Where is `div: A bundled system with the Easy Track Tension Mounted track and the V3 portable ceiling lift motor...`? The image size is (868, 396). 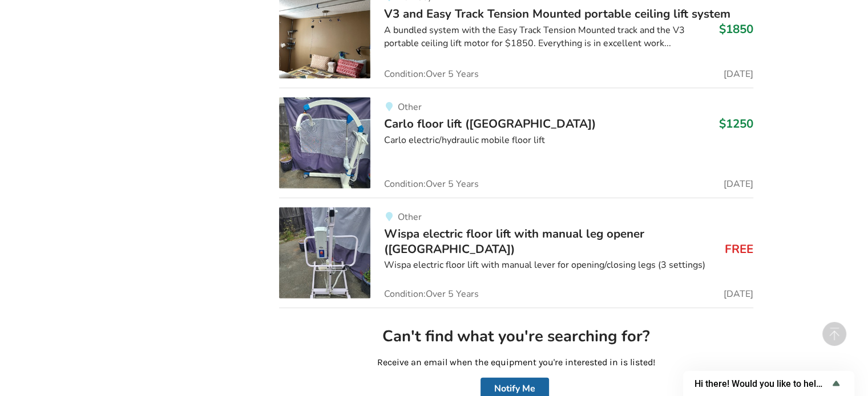 div: A bundled system with the Easy Track Tension Mounted track and the V3 portable ceiling lift motor... is located at coordinates (568, 37).